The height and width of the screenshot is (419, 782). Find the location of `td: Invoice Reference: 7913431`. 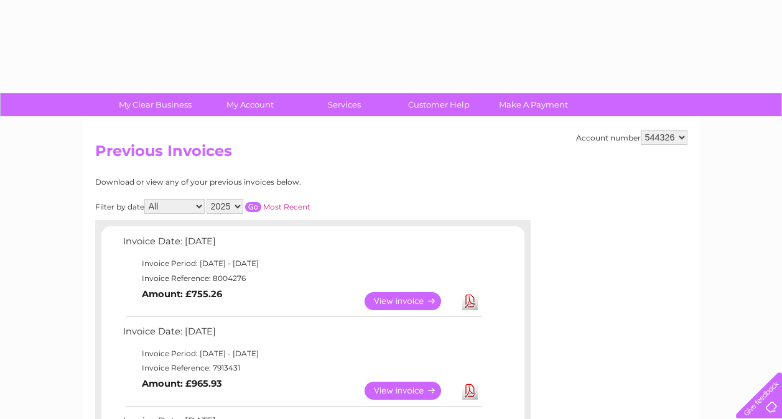

td: Invoice Reference: 7913431 is located at coordinates (302, 368).